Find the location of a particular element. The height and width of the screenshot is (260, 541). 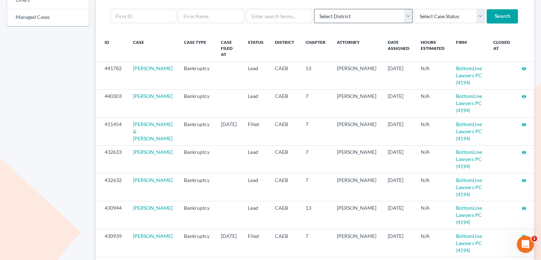

th: Closed at is located at coordinates (501, 48).